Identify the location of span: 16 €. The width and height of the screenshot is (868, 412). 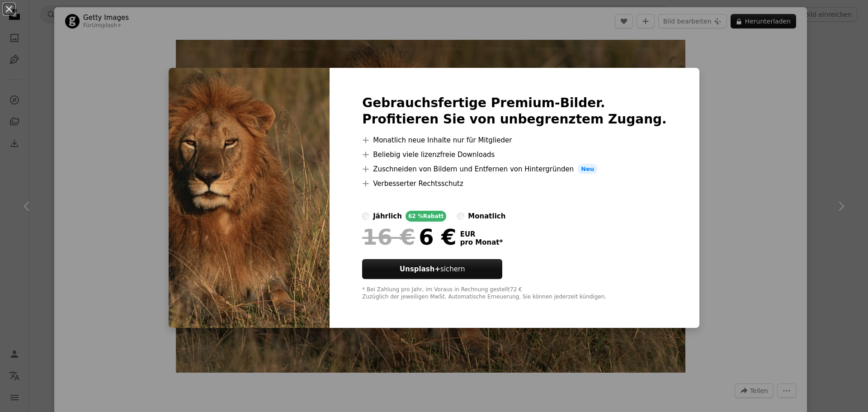
(388, 237).